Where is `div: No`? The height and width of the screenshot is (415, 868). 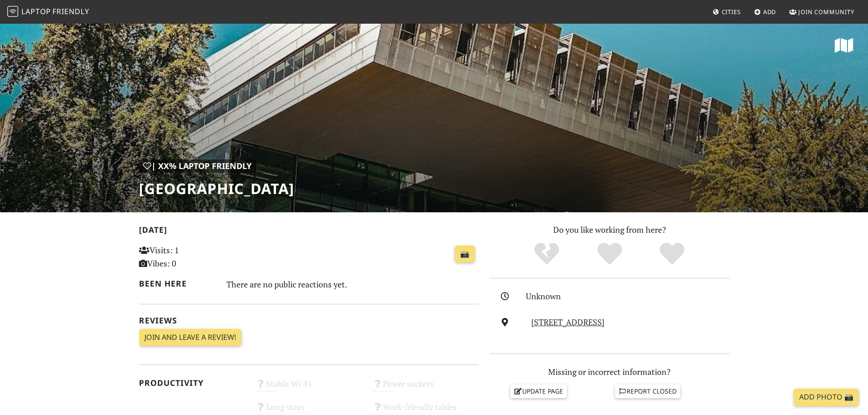 div: No is located at coordinates (546, 254).